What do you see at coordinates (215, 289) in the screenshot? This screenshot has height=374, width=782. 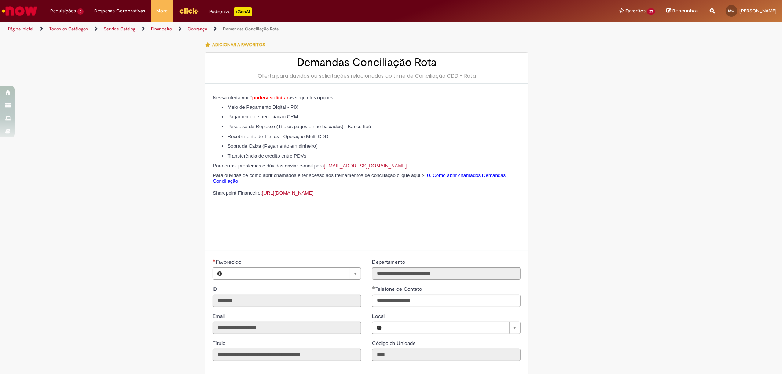 I see `label: Somente leitura - ID` at bounding box center [215, 289].